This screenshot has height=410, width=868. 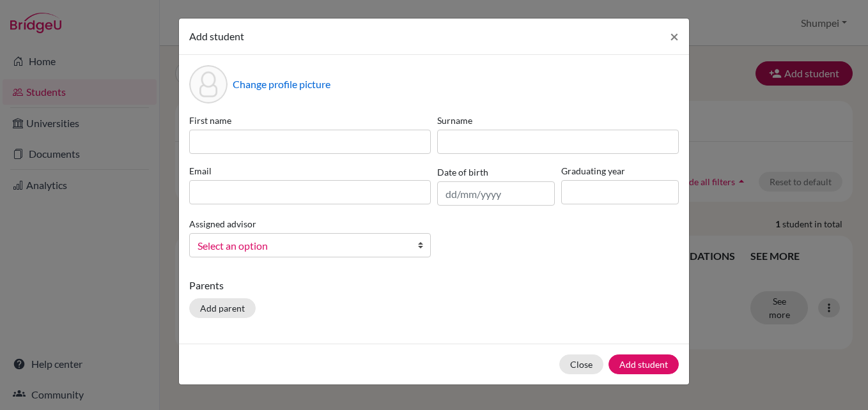 What do you see at coordinates (208, 84) in the screenshot?
I see `div: Profile picture` at bounding box center [208, 84].